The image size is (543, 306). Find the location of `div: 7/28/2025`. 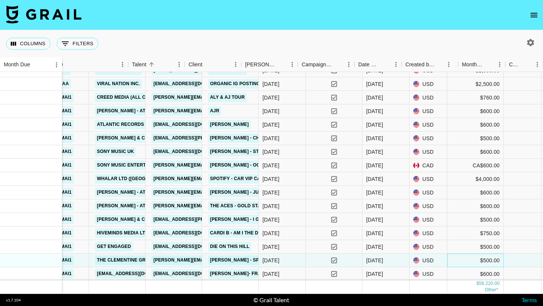

div: 7/28/2025 is located at coordinates (271, 98).